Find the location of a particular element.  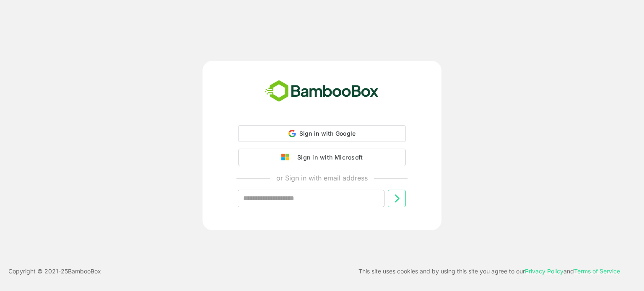

p: This site uses cookies and by using this site you agree to our and is located at coordinates (489, 272).